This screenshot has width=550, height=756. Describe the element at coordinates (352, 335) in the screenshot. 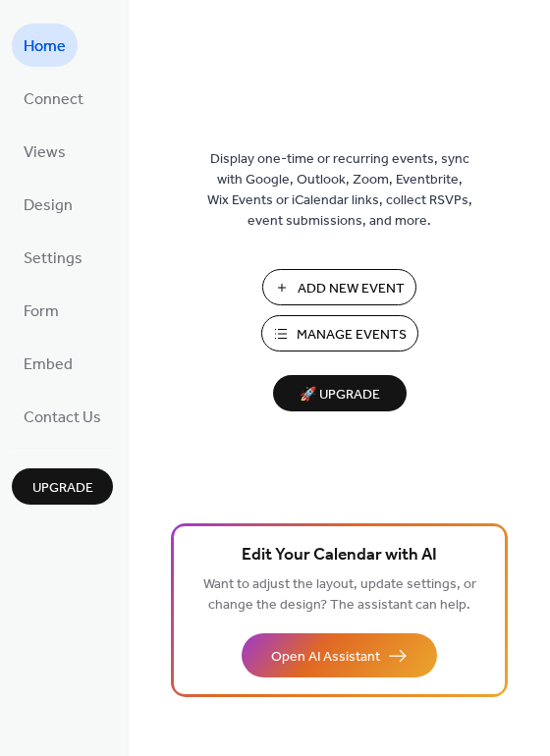

I see `span: Manage Events` at that location.